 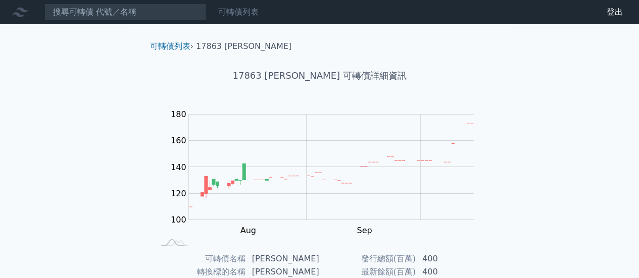 What do you see at coordinates (125, 12) in the screenshot?
I see `input: 搜尋可轉債 代號／名稱` at bounding box center [125, 12].